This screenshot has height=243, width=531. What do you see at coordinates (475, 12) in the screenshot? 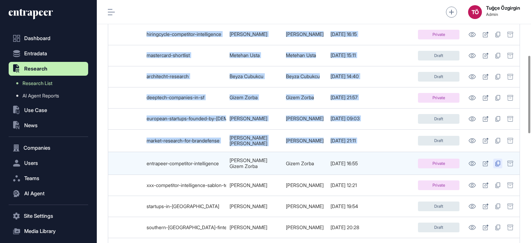
I see `div: TÖ` at bounding box center [475, 12].